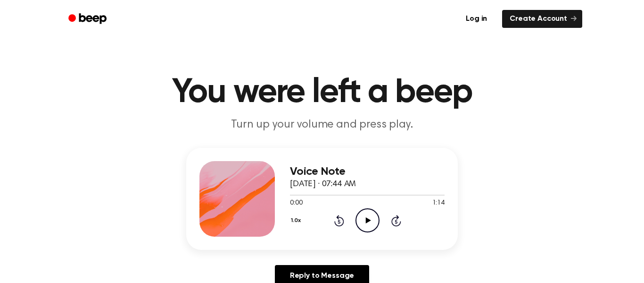 The height and width of the screenshot is (283, 644). Describe the element at coordinates (367, 172) in the screenshot. I see `h3: Voice Note` at that location.